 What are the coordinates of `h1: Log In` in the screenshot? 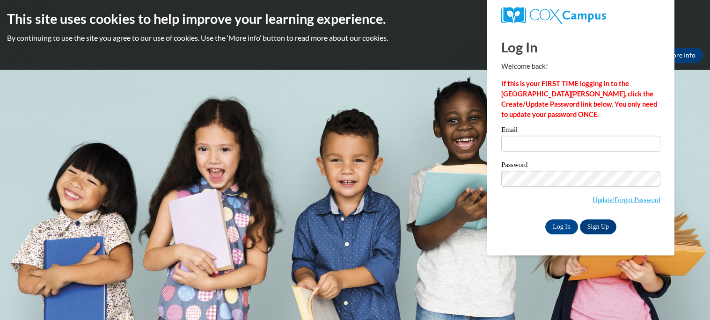 It's located at (581, 47).